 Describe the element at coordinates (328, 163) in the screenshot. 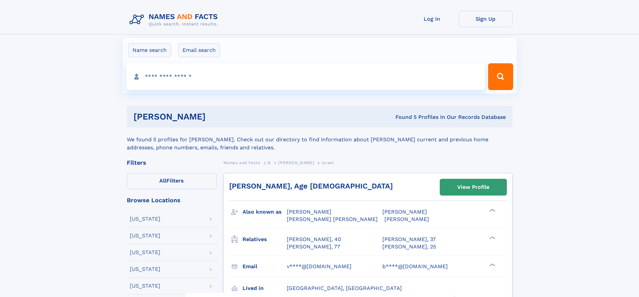

I see `span: Israel` at that location.